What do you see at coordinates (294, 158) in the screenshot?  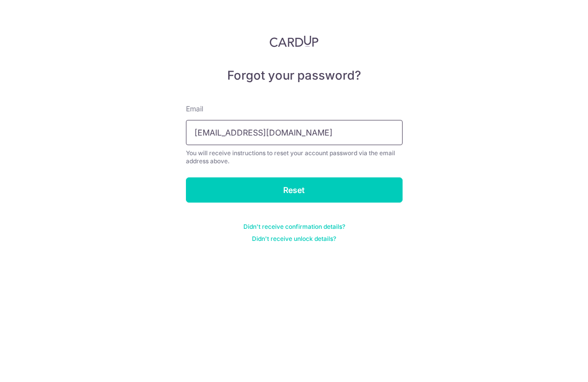 I see `div: You will receive instructions to reset your account password via the email address above.` at bounding box center [294, 158].